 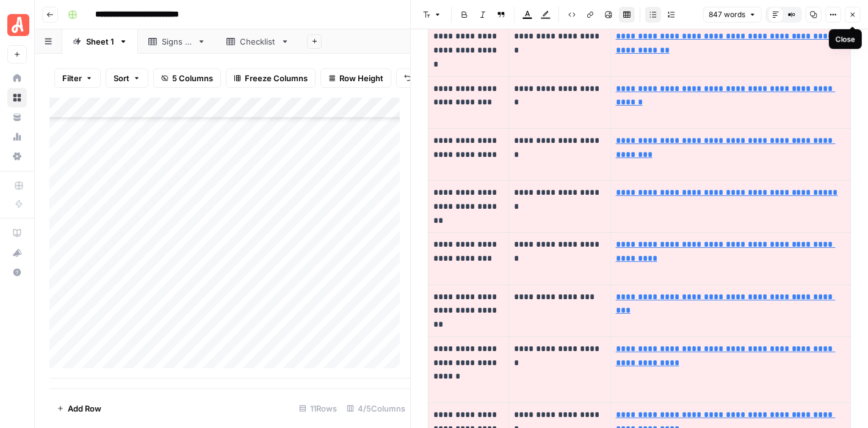 What do you see at coordinates (727, 15) in the screenshot?
I see `span: 847 words` at bounding box center [727, 15].